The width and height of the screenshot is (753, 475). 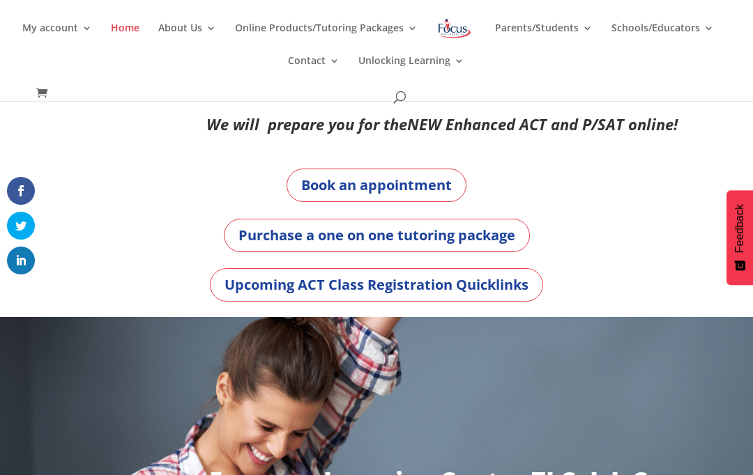 I want to click on a: Book an appointment, so click(x=376, y=185).